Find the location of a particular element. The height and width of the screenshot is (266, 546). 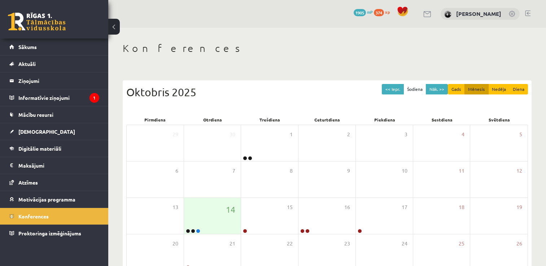

button: << Iepr. is located at coordinates (392, 89).